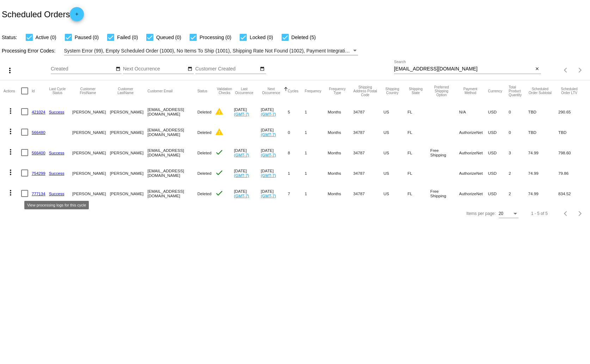 Image resolution: width=590 pixels, height=364 pixels. What do you see at coordinates (474, 112) in the screenshot?
I see `mat-cell: N/A` at bounding box center [474, 112].